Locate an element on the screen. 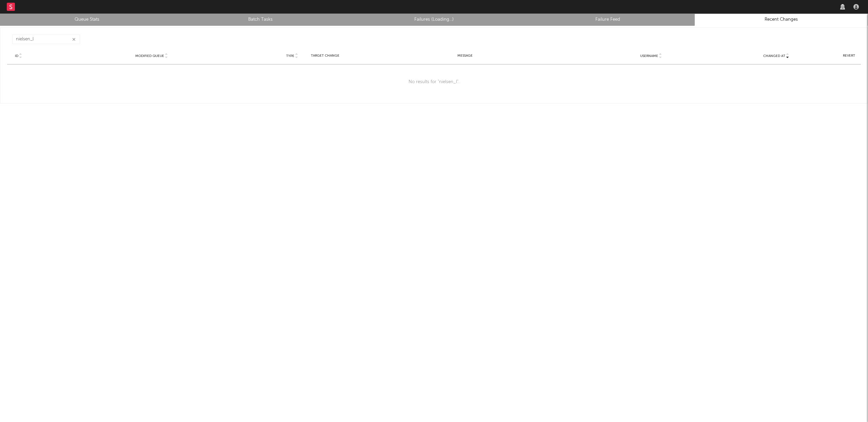 Image resolution: width=868 pixels, height=422 pixels. div: Message is located at coordinates (465, 56).